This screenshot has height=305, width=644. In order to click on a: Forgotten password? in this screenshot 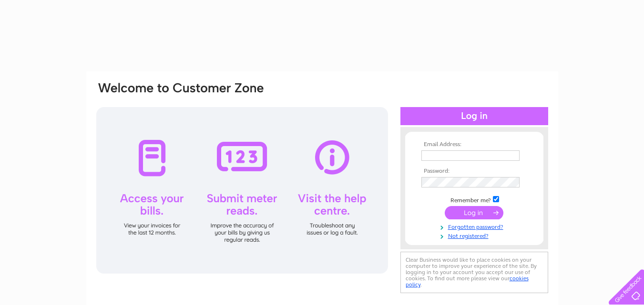, I will do `click(475, 226)`.